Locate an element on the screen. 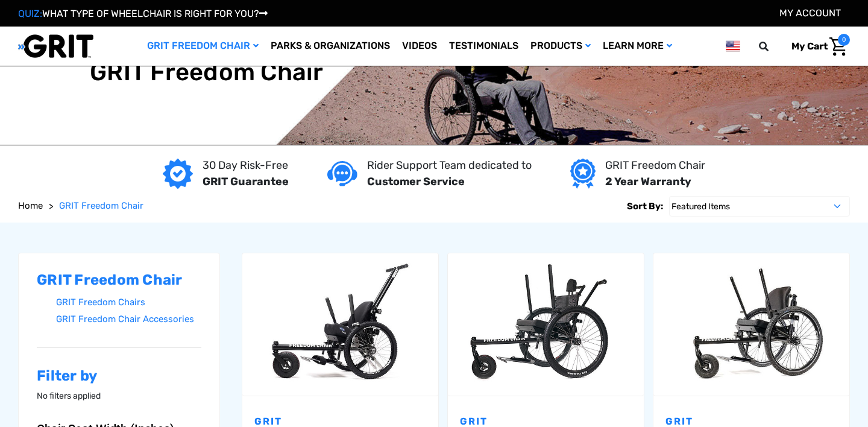  strong: GRIT Guarantee is located at coordinates (245, 181).